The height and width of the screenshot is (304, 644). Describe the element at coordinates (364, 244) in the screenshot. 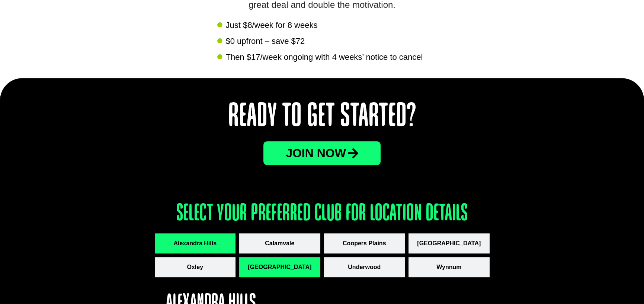

I see `span: Coopers Plains` at that location.